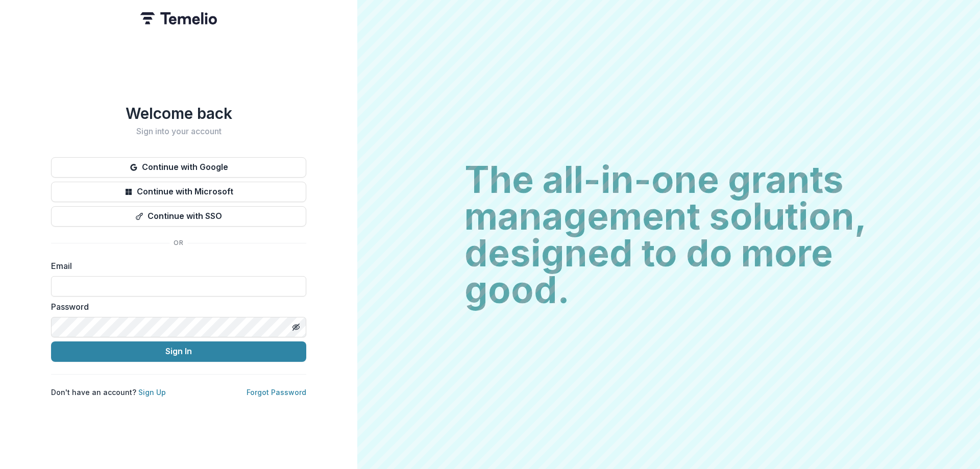 This screenshot has width=980, height=469. Describe the element at coordinates (176, 266) in the screenshot. I see `label: Email` at that location.